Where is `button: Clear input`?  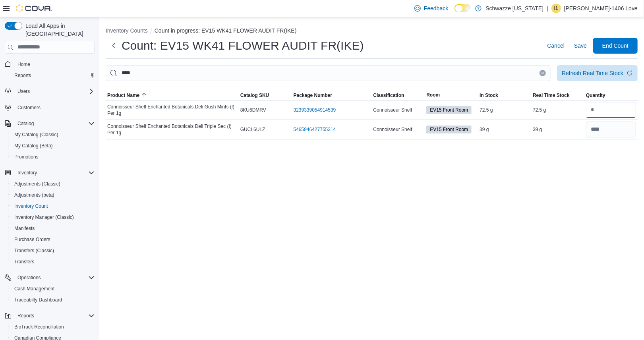 button: Clear input is located at coordinates (543, 73).